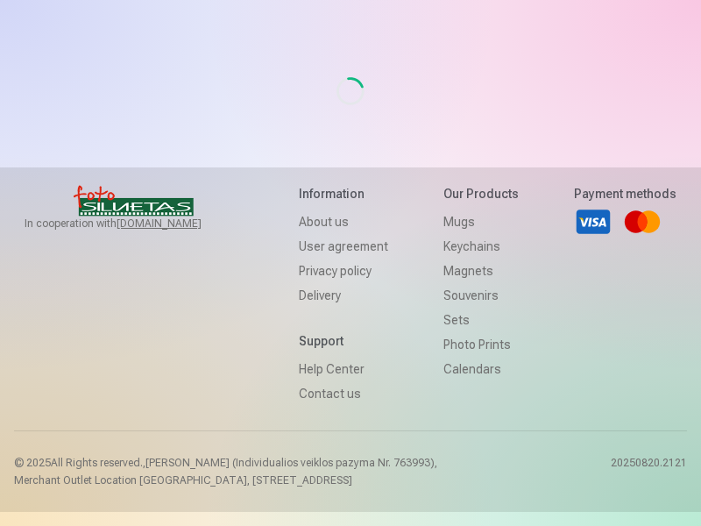  What do you see at coordinates (593, 222) in the screenshot?
I see `a: Visa` at bounding box center [593, 222].